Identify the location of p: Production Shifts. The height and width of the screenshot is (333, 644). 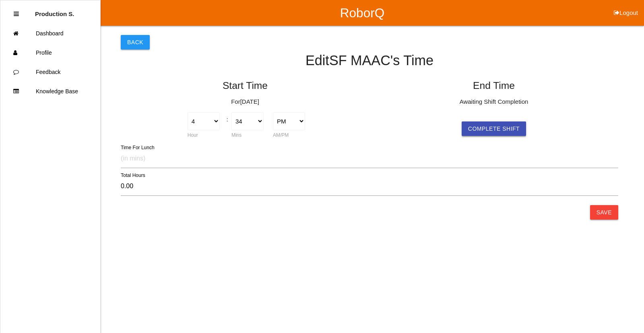
(55, 11).